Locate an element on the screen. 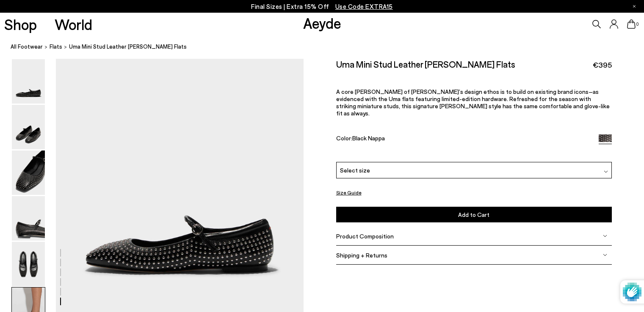  span: Flats is located at coordinates (56, 47).